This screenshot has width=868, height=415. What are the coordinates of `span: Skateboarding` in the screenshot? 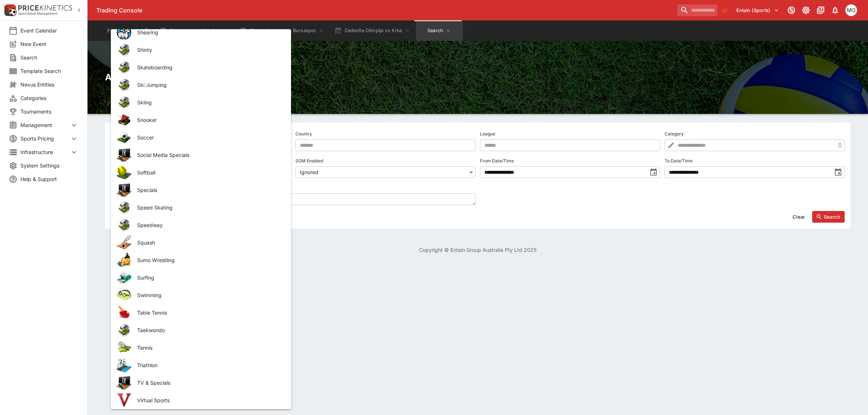 It's located at (208, 67).